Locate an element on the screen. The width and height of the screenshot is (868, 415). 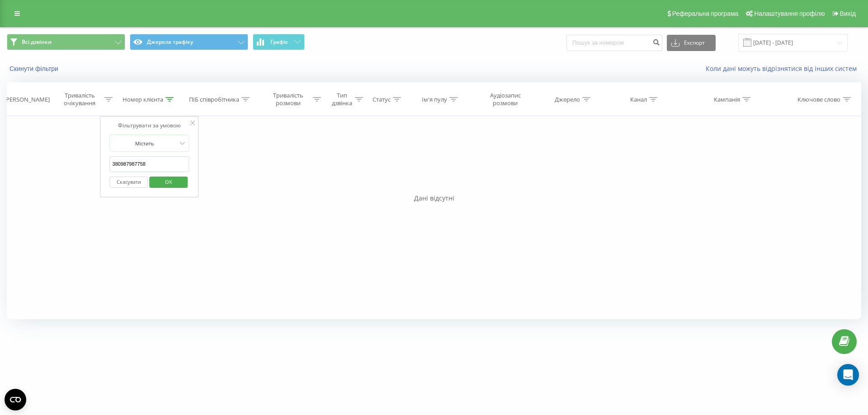
div: Статус is located at coordinates (382, 99).